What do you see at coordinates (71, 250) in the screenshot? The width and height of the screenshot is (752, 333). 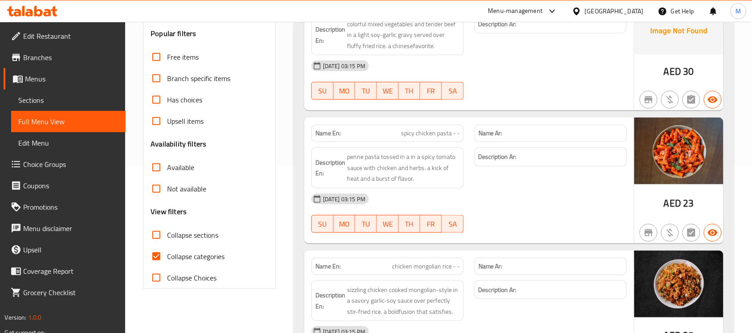 I see `span: Upsell` at bounding box center [71, 250].